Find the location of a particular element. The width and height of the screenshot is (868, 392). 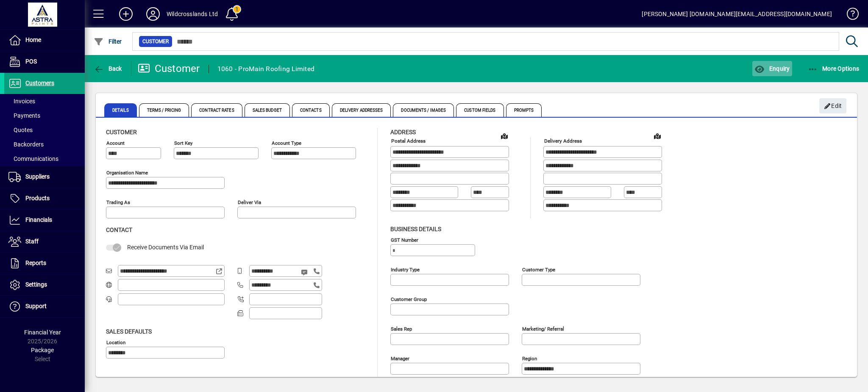

span: Custom Fields is located at coordinates (480, 110).